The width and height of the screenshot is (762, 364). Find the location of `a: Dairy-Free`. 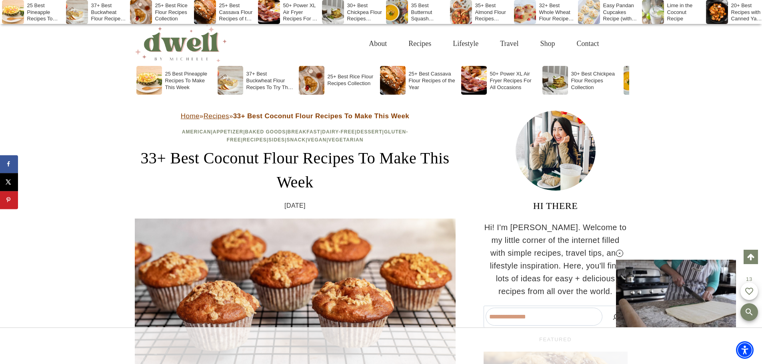

a: Dairy-Free is located at coordinates (338, 132).